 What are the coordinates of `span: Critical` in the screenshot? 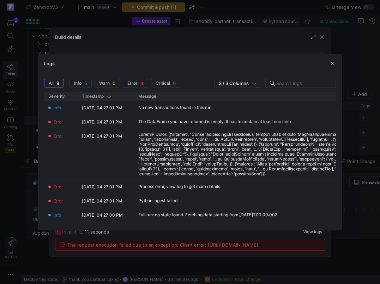 It's located at (163, 83).